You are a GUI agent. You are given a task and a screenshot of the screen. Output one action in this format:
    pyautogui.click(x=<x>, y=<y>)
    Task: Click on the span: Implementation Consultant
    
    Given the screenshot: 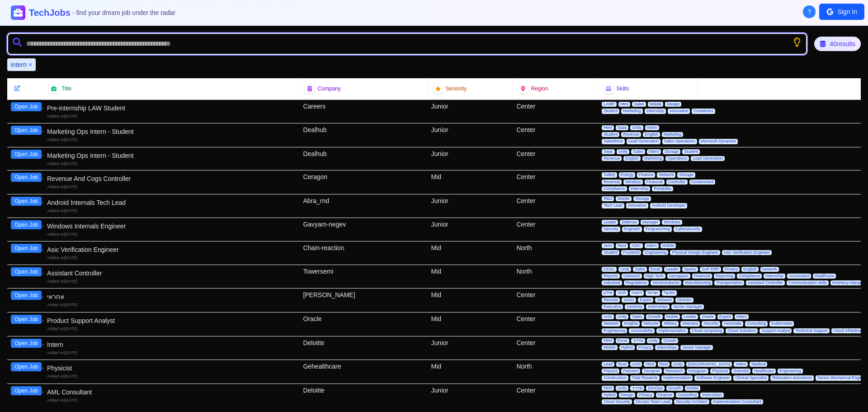 What is the action you would take?
    pyautogui.click(x=737, y=402)
    